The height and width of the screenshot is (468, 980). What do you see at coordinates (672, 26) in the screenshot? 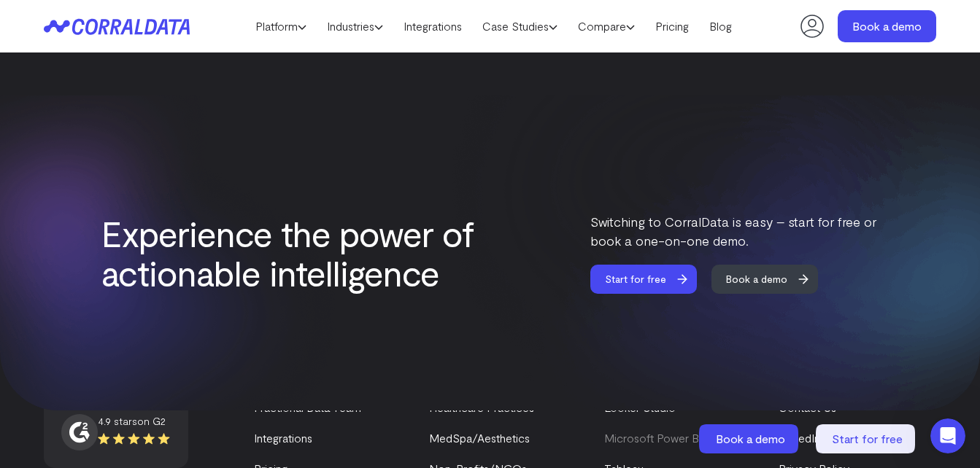
I see `a: Pricing` at bounding box center [672, 26].